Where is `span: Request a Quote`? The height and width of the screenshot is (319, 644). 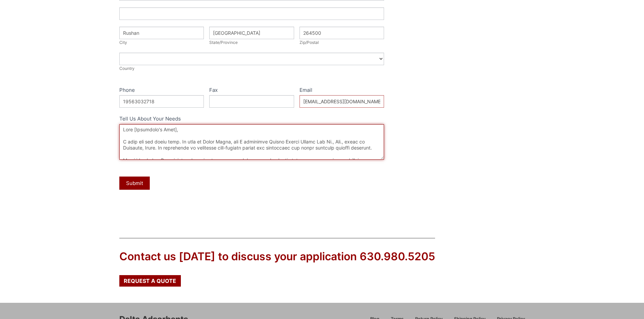 span: Request a Quote is located at coordinates (150, 281).